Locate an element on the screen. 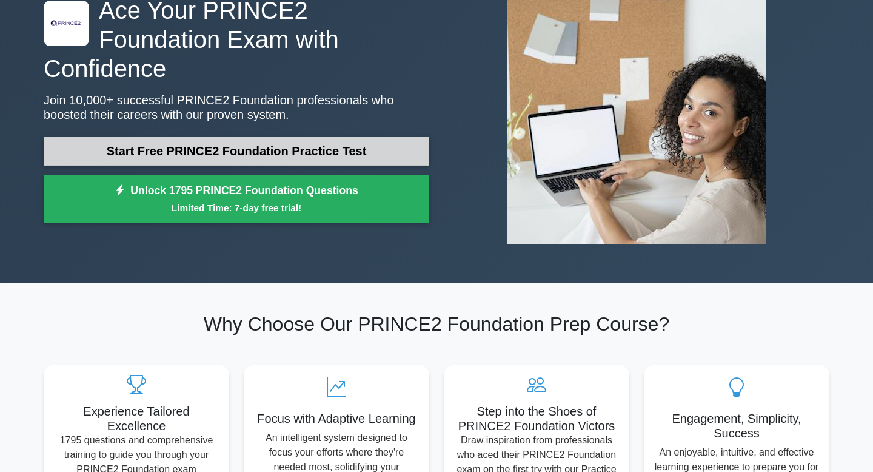 This screenshot has height=472, width=873. small: Limited Time: 7-day free trial! is located at coordinates (236, 207).